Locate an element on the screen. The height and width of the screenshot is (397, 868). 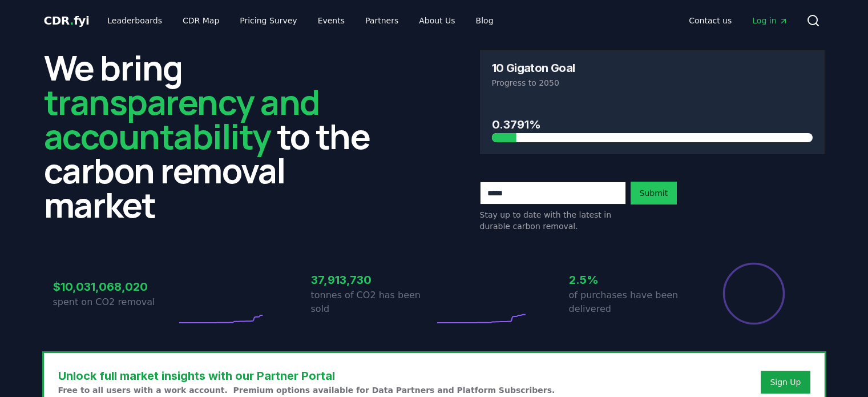
button: Submit is located at coordinates (654, 193).